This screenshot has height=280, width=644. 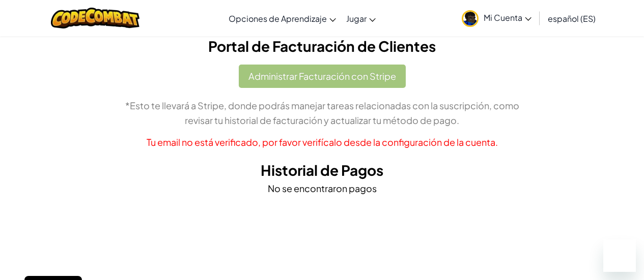 What do you see at coordinates (282, 19) in the screenshot?
I see `a: Opciones de Aprendizaje` at bounding box center [282, 19].